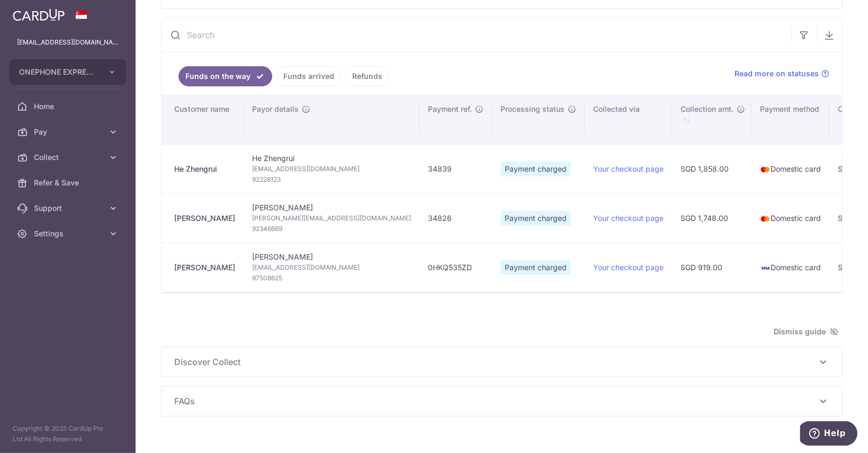 The image size is (868, 453). I want to click on span: Payor details, so click(275, 109).